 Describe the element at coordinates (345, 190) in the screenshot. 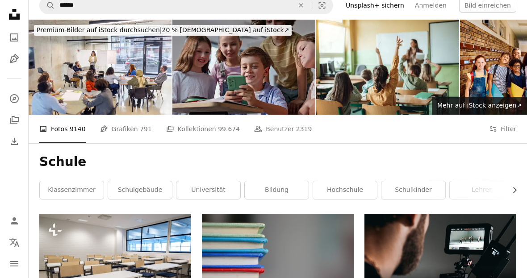

I see `a: Hochschule` at that location.